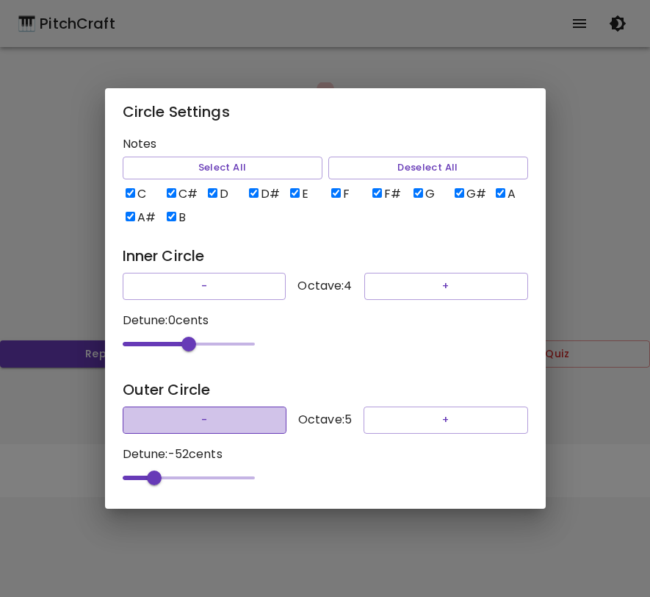 This screenshot has height=597, width=650. What do you see at coordinates (325, 256) in the screenshot?
I see `h6: Inner Circle` at bounding box center [325, 256].